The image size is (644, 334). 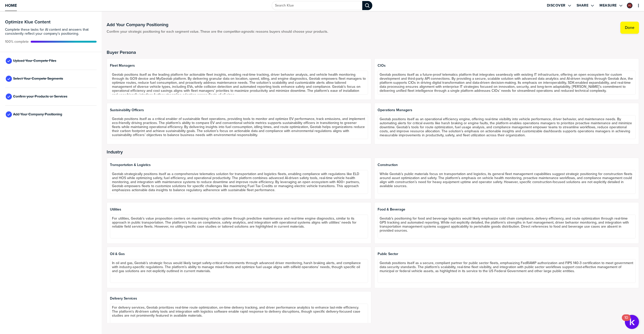 What do you see at coordinates (507, 110) in the screenshot?
I see `span: Operations Managers` at bounding box center [507, 110].